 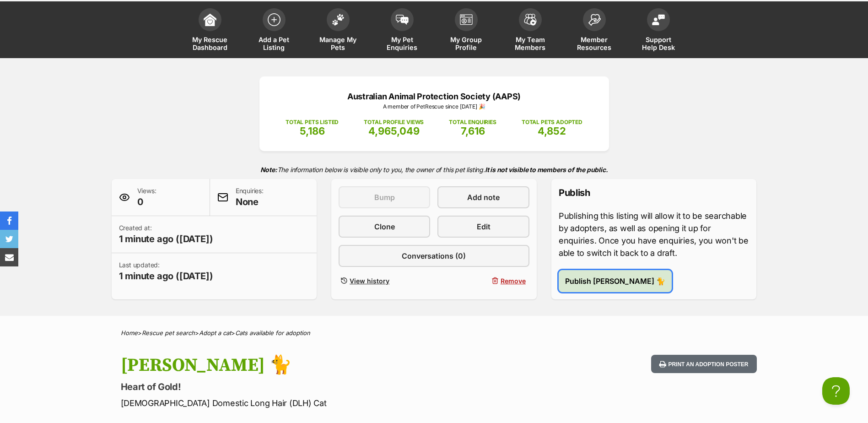 What do you see at coordinates (215, 332) in the screenshot?
I see `a: Adopt a cat` at bounding box center [215, 332].